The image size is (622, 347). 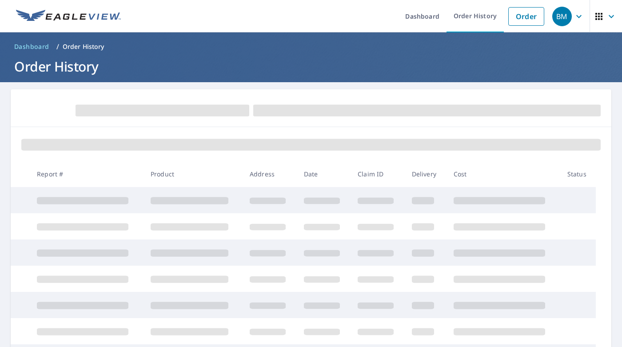 What do you see at coordinates (378, 174) in the screenshot?
I see `th: Claim ID` at bounding box center [378, 174].